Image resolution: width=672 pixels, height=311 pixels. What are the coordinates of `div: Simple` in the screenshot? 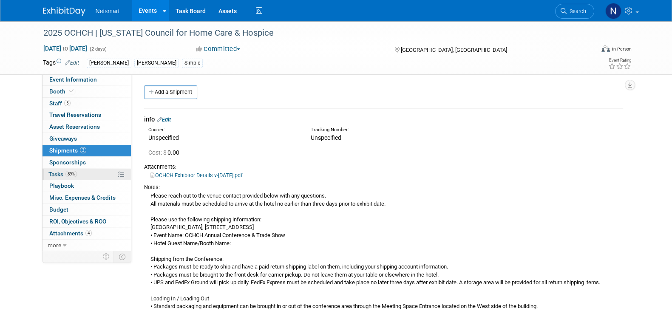 It's located at (192, 63).